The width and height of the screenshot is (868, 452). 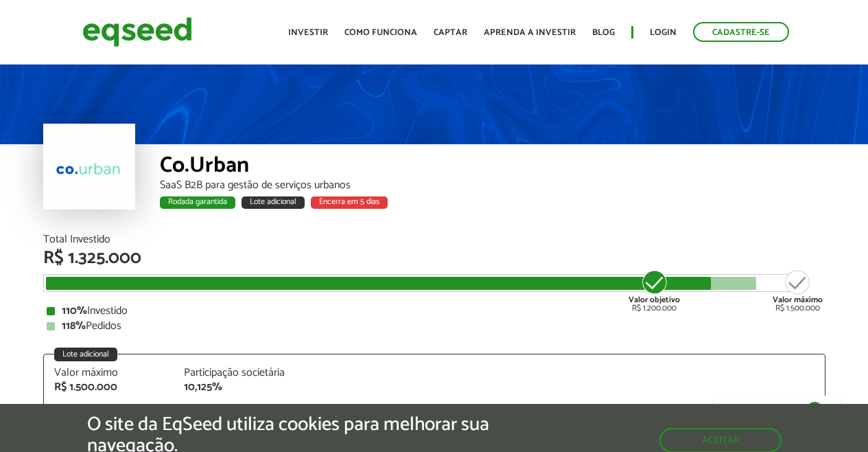 What do you see at coordinates (434, 311) in the screenshot?
I see `div: Investido` at bounding box center [434, 311].